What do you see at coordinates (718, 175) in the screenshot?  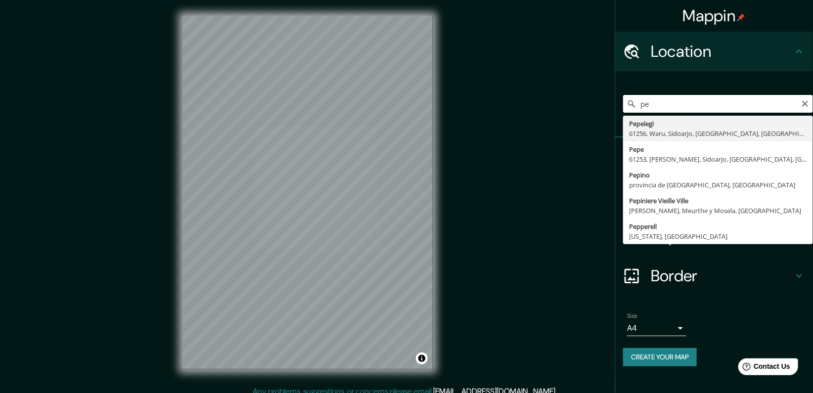 I see `div: Pepino` at bounding box center [718, 175].